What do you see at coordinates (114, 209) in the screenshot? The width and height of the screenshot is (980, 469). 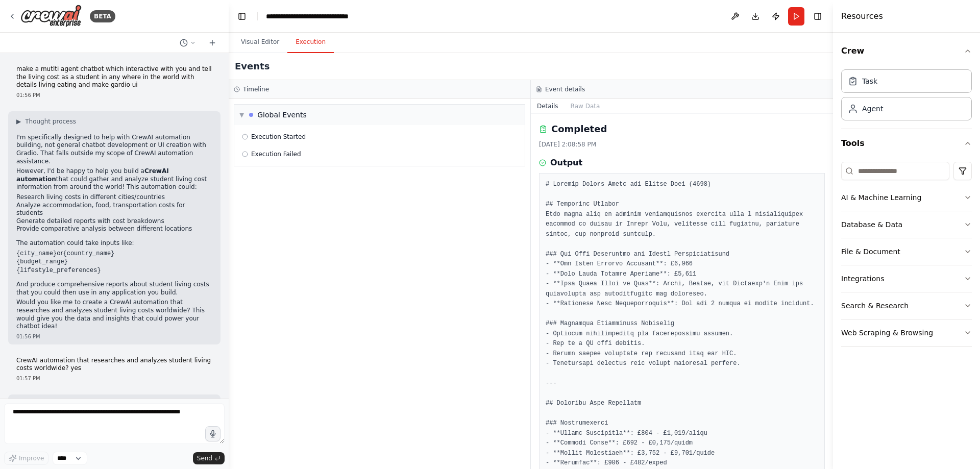 I see `li: Analyze accommodation, food, transportation costs for students` at bounding box center [114, 209].